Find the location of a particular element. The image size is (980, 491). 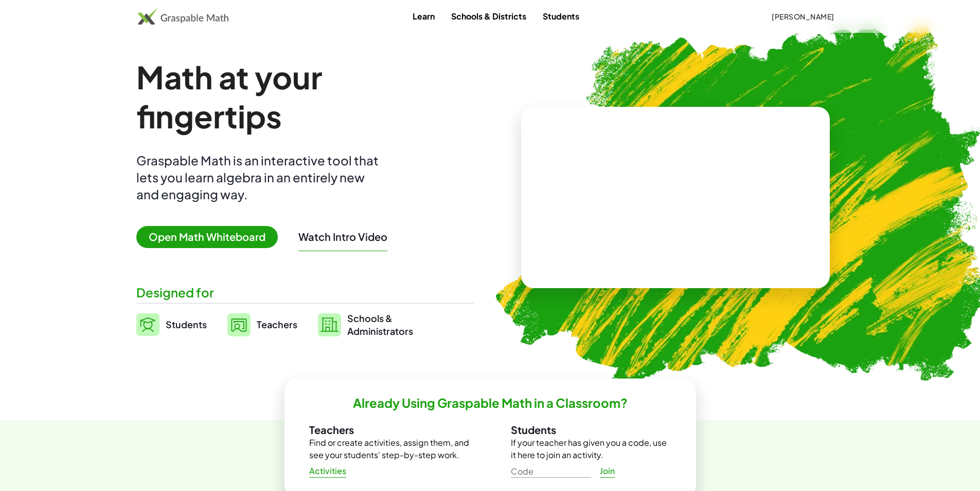

span: Activities is located at coordinates (328, 471).